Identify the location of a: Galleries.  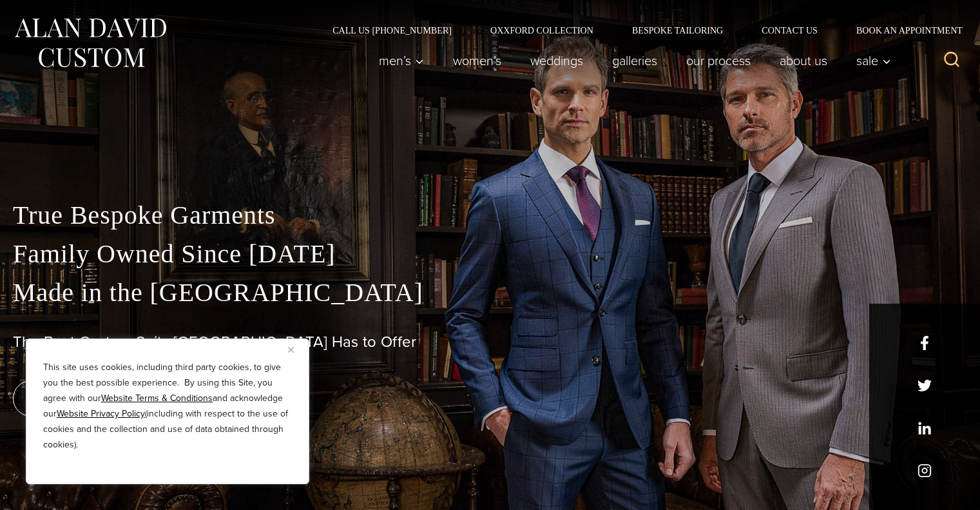
(635, 61).